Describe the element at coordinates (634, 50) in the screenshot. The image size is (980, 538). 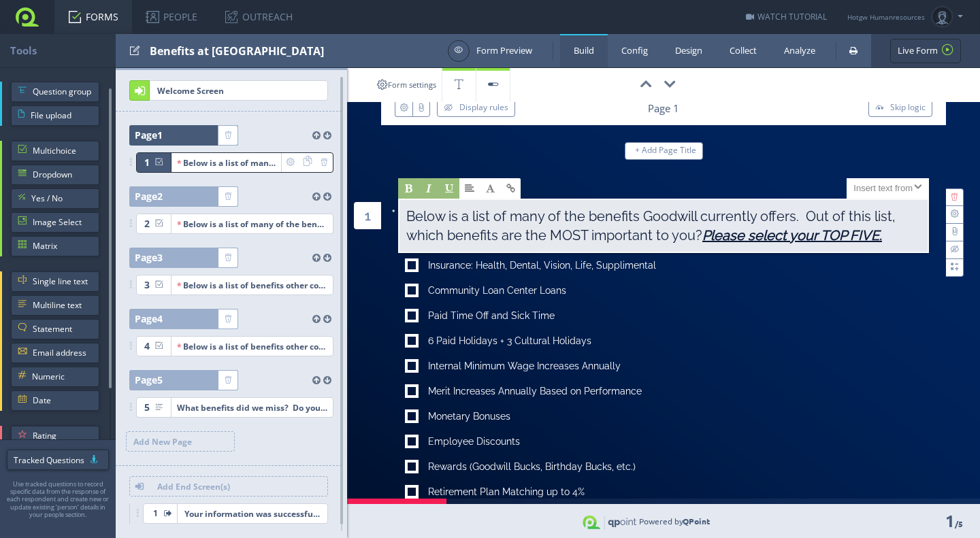
I see `a: Config` at that location.